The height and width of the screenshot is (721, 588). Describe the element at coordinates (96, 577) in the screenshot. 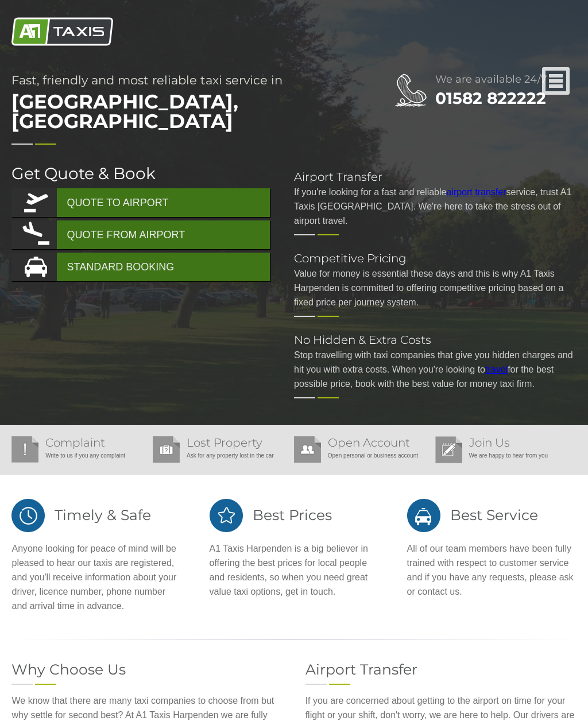

I see `p: Anyone looking for peace of mind will be pleased to hear our taxis are registered, and you'll rec...` at that location.